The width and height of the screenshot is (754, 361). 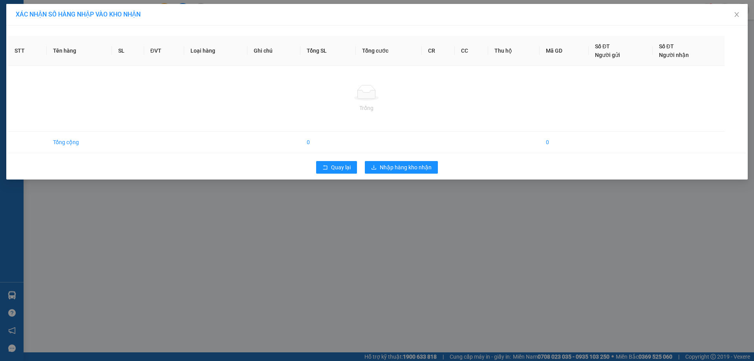 I want to click on span: 31NQT1409250410, so click(x=104, y=57).